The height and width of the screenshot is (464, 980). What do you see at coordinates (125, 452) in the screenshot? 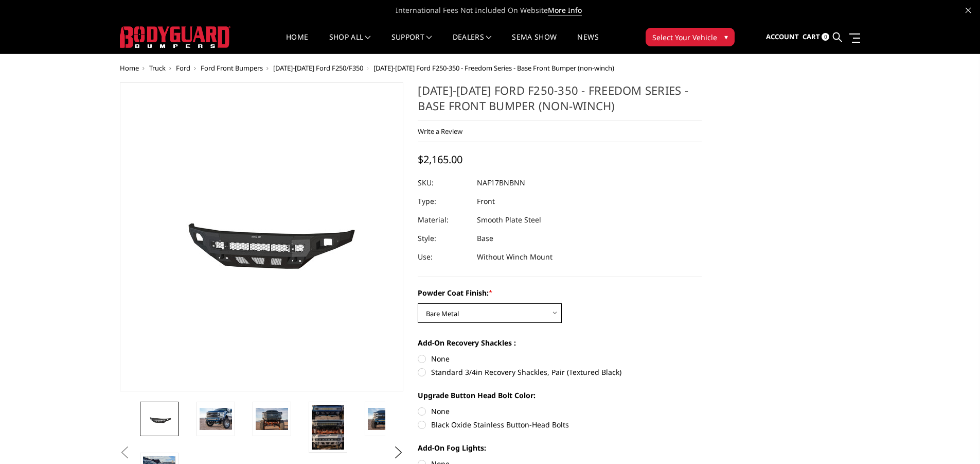
I see `button: Previous` at bounding box center [125, 452].